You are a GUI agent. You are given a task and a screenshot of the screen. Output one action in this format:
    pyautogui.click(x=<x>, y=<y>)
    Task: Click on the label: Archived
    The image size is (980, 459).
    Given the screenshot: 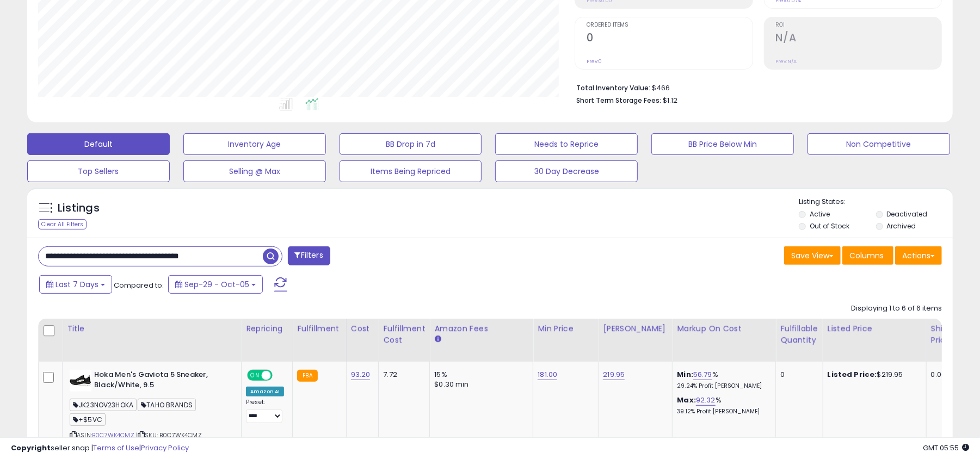 What is the action you would take?
    pyautogui.click(x=901, y=226)
    